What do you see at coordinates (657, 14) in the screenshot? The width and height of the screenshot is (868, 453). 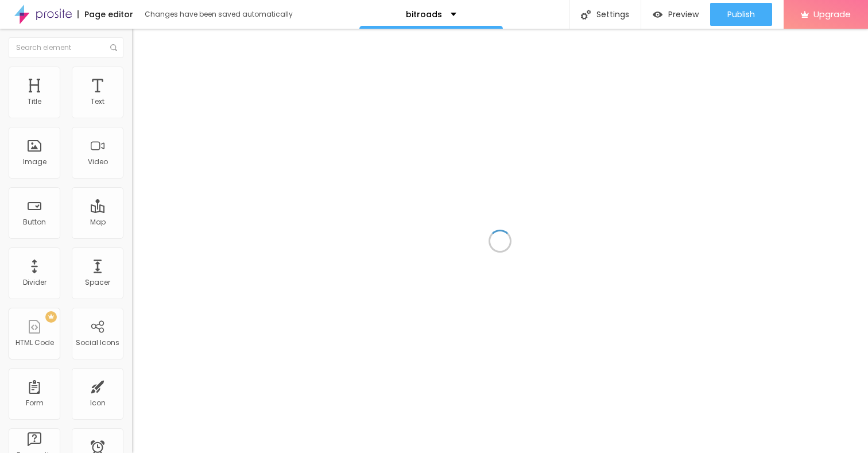 I see `img: view-1.svg` at bounding box center [657, 14].